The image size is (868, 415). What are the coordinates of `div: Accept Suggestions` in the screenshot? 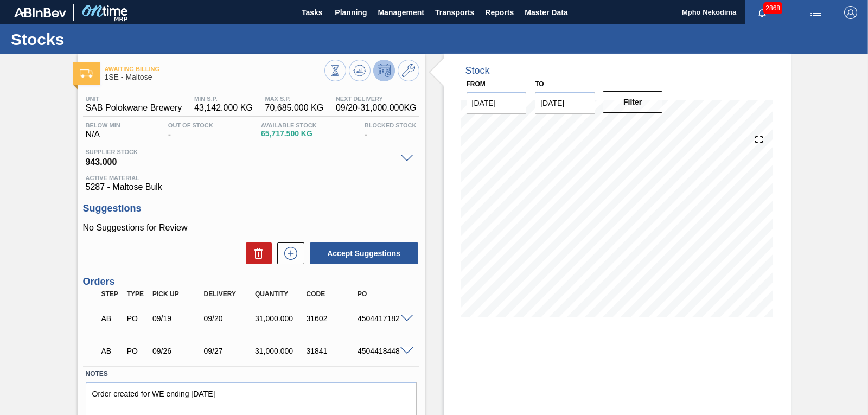 It's located at (362, 253).